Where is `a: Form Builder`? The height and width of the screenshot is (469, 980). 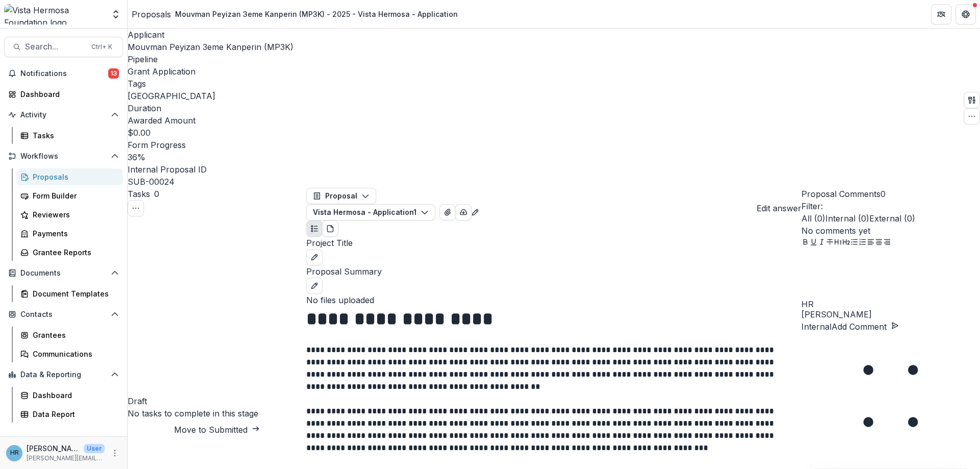
a: Form Builder is located at coordinates (69, 196).